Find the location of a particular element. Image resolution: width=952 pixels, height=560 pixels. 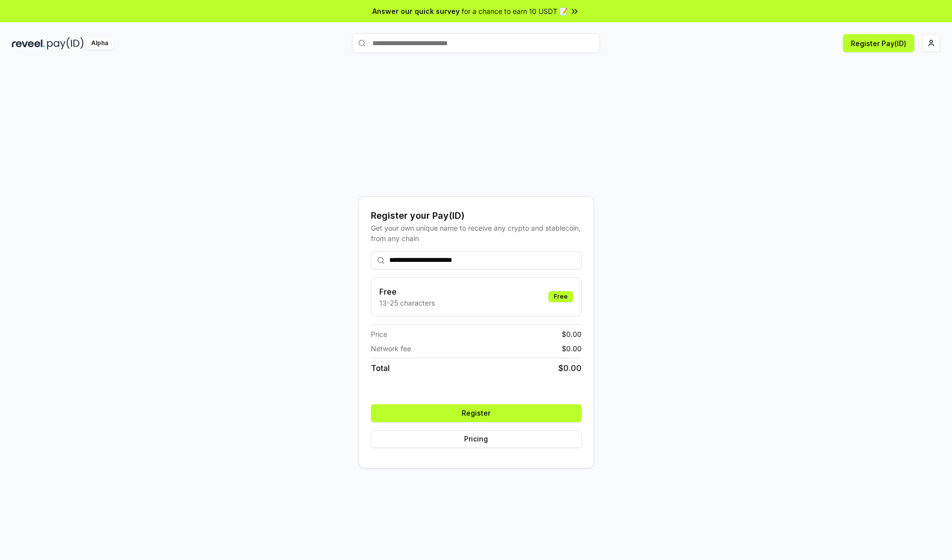

span: Total is located at coordinates (380, 368).